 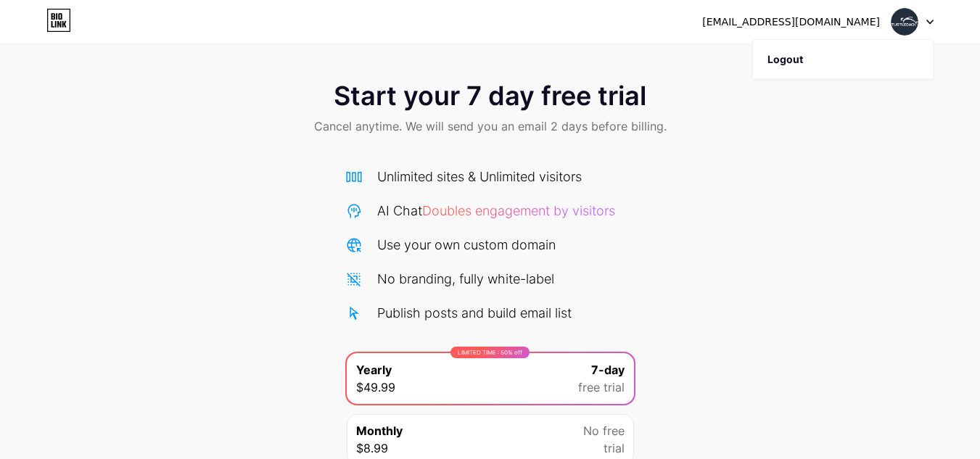 I want to click on span: $49.99, so click(x=376, y=387).